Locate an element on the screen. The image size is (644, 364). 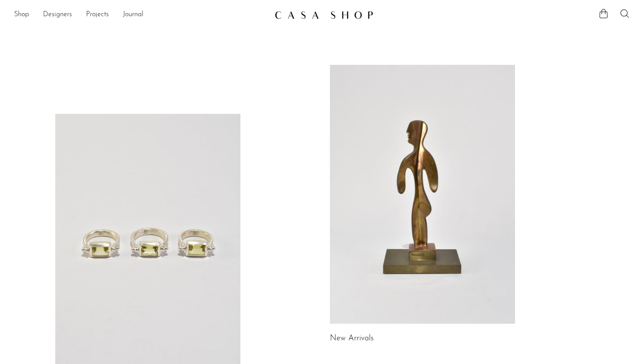
a: New Arrivals is located at coordinates (352, 339).